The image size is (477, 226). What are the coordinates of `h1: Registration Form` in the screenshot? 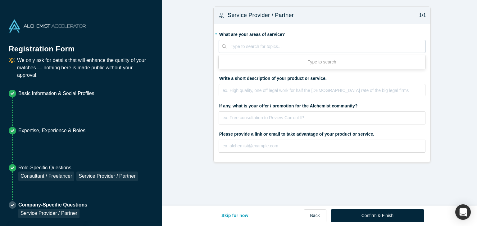 It's located at (81, 46).